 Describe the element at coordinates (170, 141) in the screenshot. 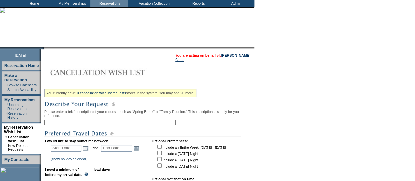

I see `b: Optional Preferences:` at that location.